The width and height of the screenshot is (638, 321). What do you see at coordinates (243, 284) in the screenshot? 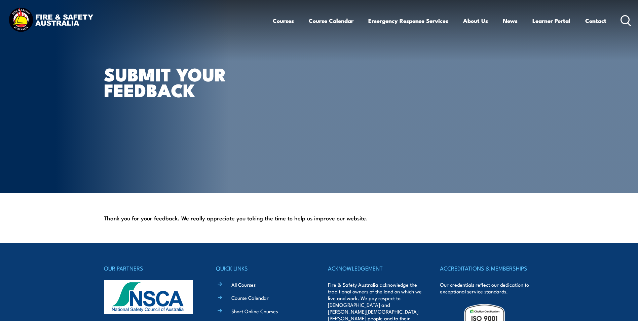
I see `a: All Courses` at bounding box center [243, 284].